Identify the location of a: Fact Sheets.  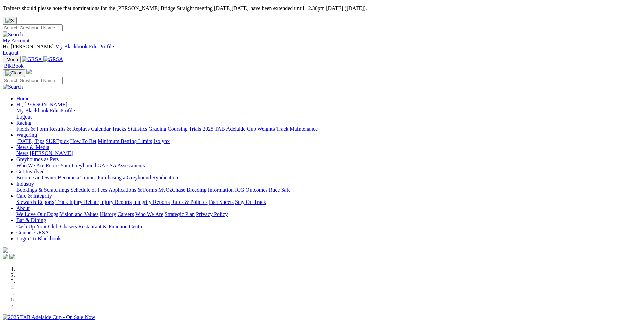
(221, 201).